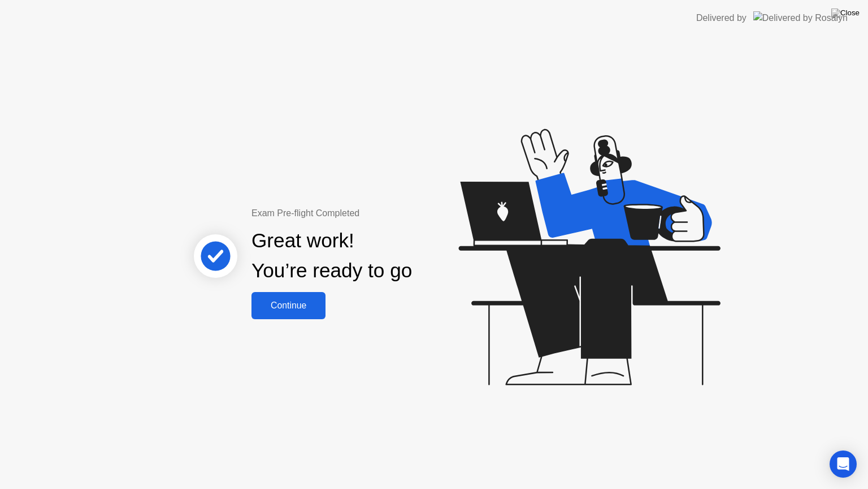 The image size is (868, 489). Describe the element at coordinates (845, 13) in the screenshot. I see `img: Close` at that location.